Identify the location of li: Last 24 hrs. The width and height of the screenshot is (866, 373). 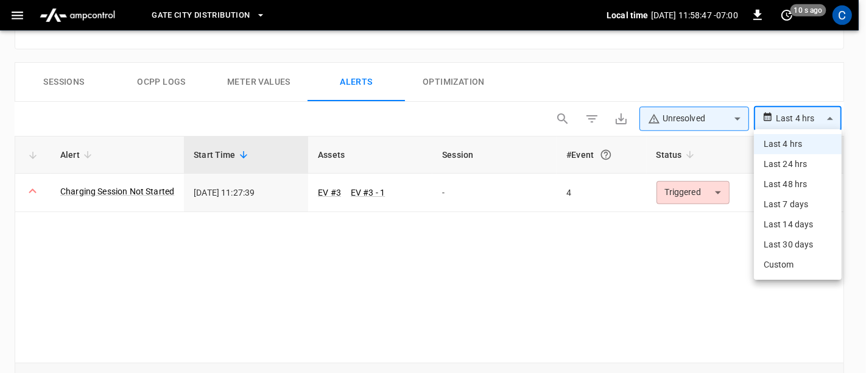
(798, 164).